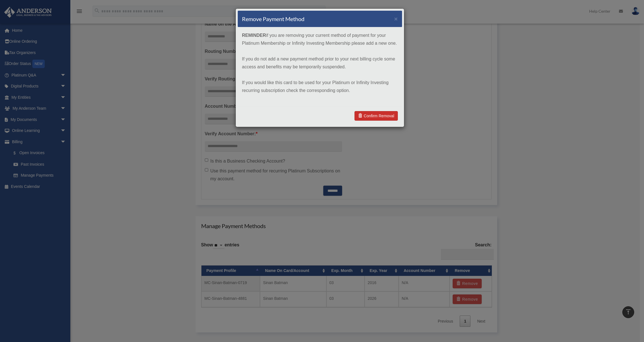 The height and width of the screenshot is (342, 644). I want to click on strong: REMINDER, so click(254, 35).